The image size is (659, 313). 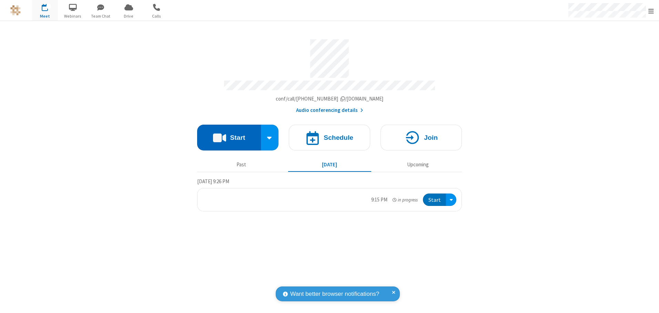 What do you see at coordinates (405, 200) in the screenshot?
I see `em: in progress` at bounding box center [405, 200].